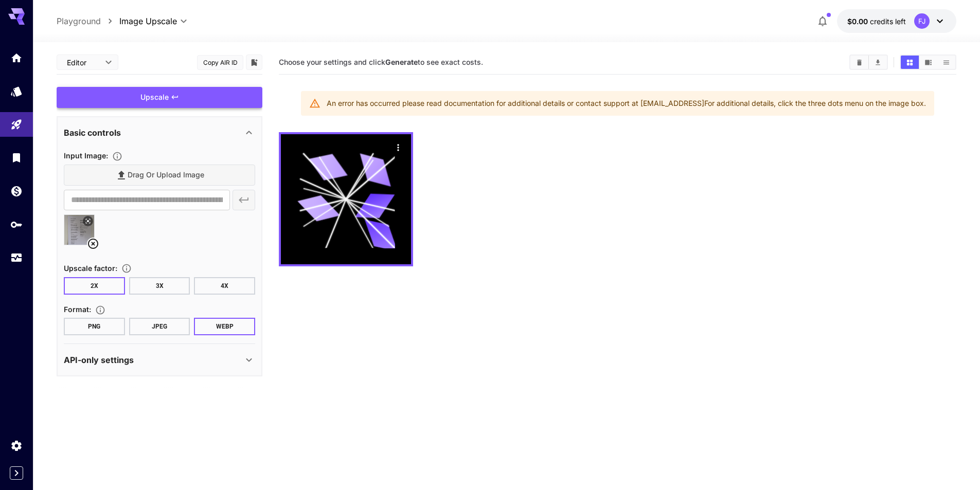 This screenshot has height=490, width=980. What do you see at coordinates (401, 61) in the screenshot?
I see `b: Generate` at bounding box center [401, 61].